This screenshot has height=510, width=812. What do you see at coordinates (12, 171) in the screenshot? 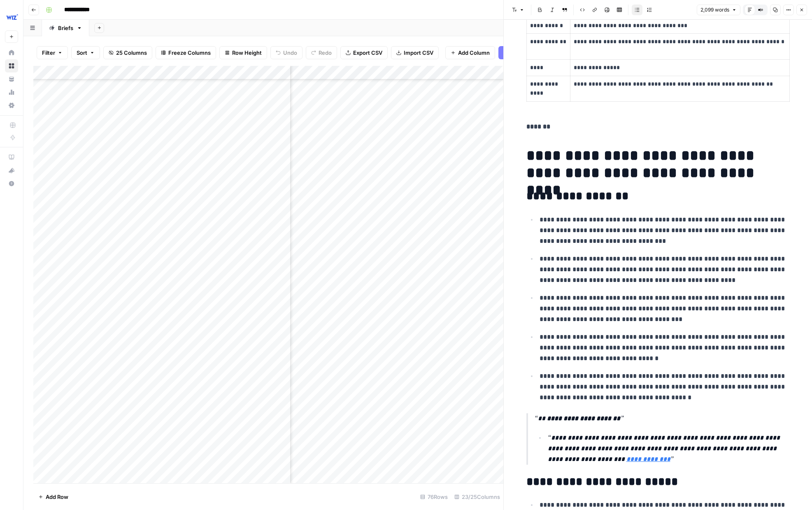
I see `div: What's new?` at bounding box center [12, 171].